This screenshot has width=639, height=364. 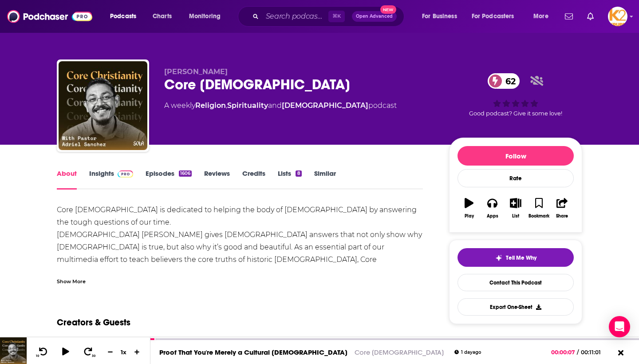 I want to click on a: Podchaser - Follow, Share and Rate Podcasts, so click(x=50, y=17).